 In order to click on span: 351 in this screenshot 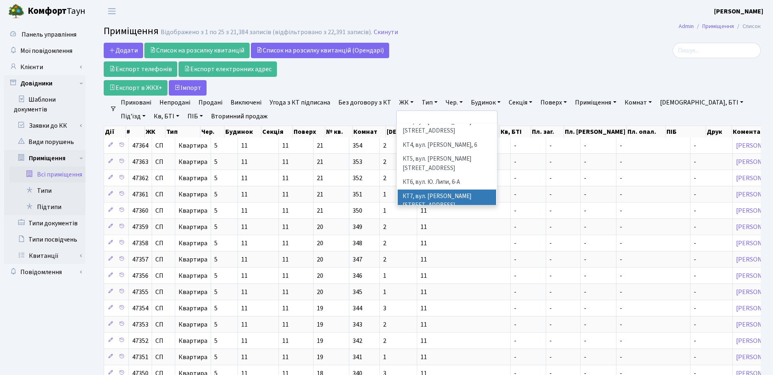, I will do `click(358, 194)`.